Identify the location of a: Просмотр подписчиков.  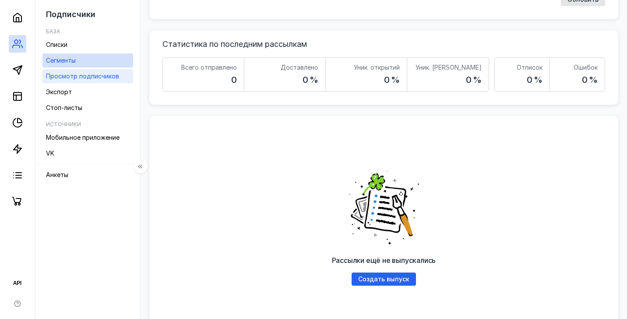
(88, 76).